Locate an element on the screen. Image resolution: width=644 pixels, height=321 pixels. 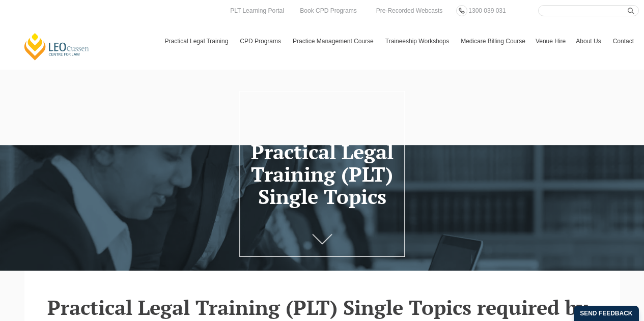
a: Medicare Billing Course is located at coordinates (492, 41).